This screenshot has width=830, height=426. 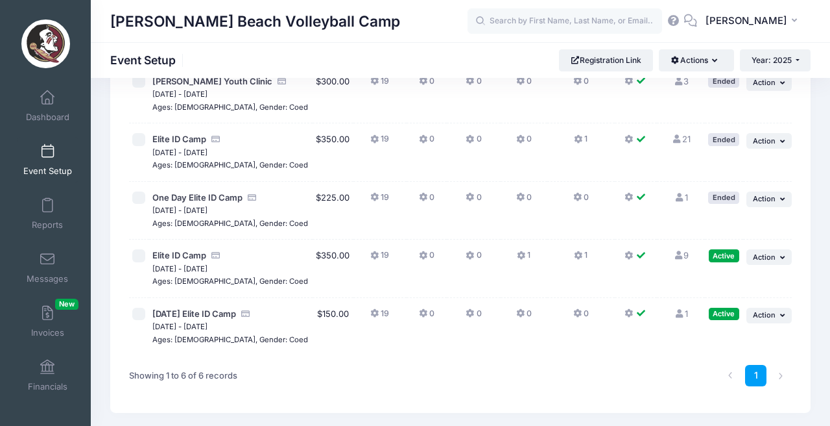 What do you see at coordinates (333, 211) in the screenshot?
I see `td: $225.00` at bounding box center [333, 211].